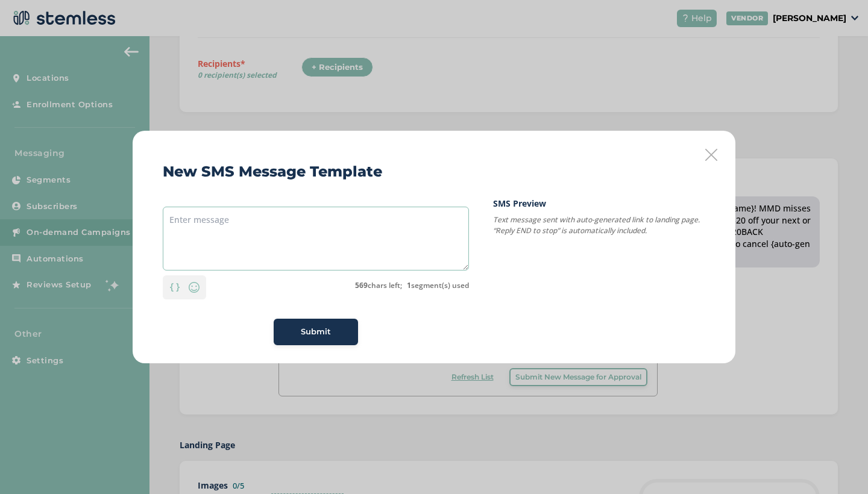  What do you see at coordinates (838, 466) in the screenshot?
I see `div: Chat Widget` at bounding box center [838, 466].